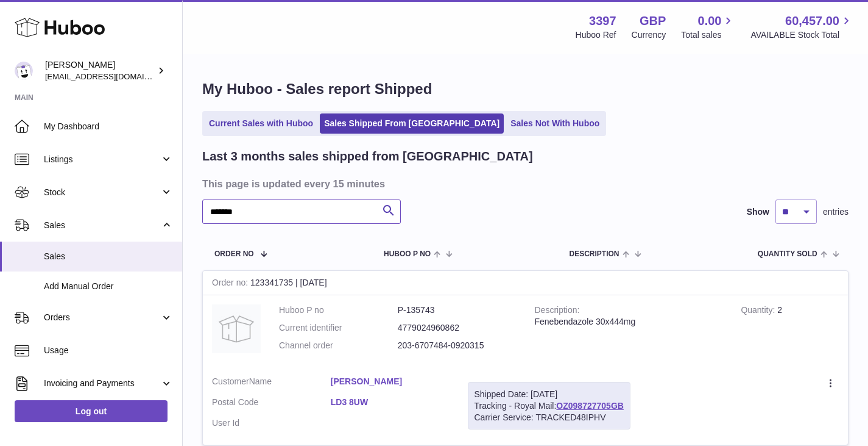 This screenshot has height=446, width=868. Describe the element at coordinates (24, 71) in the screenshot. I see `img: sales@canchema.com` at that location.